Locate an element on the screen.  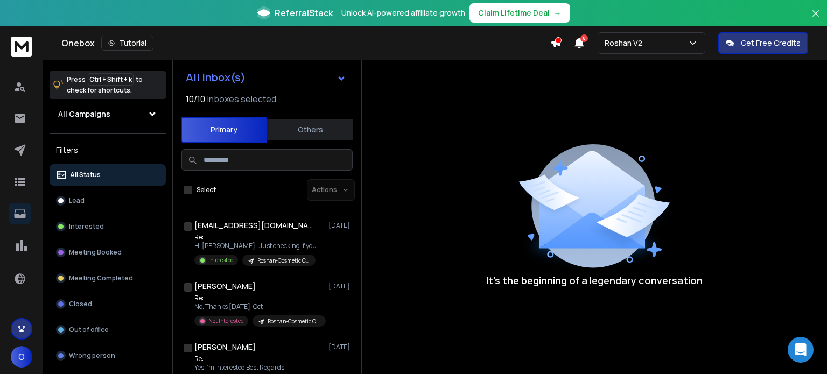
button: Close banner is located at coordinates (816, 19).